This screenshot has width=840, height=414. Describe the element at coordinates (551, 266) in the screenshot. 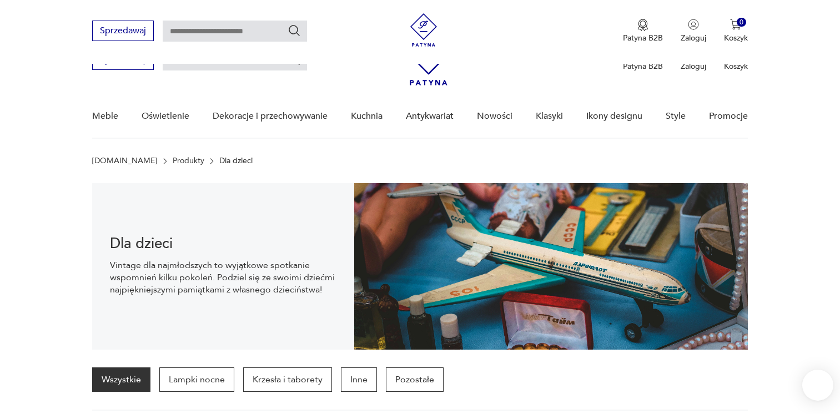

I see `img: dff5d79138fcd5443aa57302cb61cbc4.jpg` at that location.